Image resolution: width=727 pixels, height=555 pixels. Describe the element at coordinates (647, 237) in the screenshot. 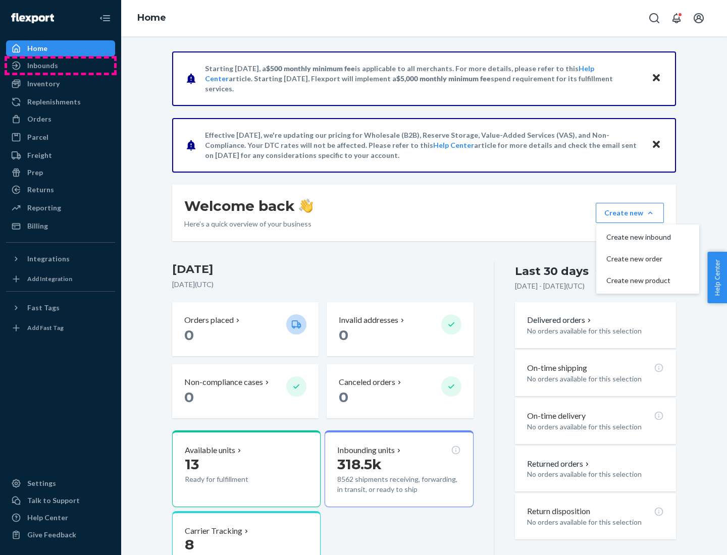

I see `button: Create new inbound` at that location.